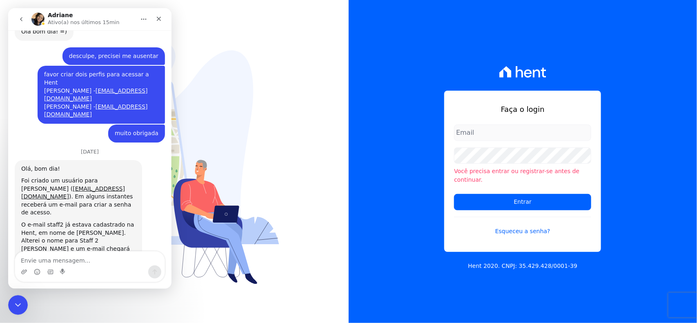 The width and height of the screenshot is (697, 323). I want to click on button: Upload do anexo, so click(16, 264).